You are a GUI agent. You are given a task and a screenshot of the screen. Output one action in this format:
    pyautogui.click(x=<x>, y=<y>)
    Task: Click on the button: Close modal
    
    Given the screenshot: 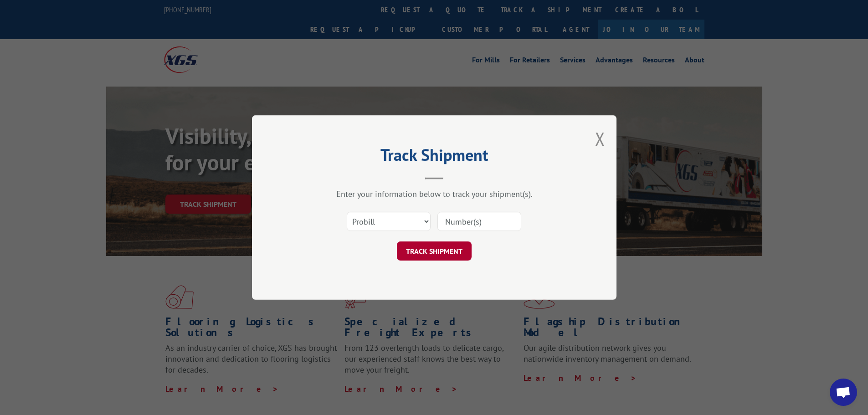 What is the action you would take?
    pyautogui.click(x=600, y=138)
    